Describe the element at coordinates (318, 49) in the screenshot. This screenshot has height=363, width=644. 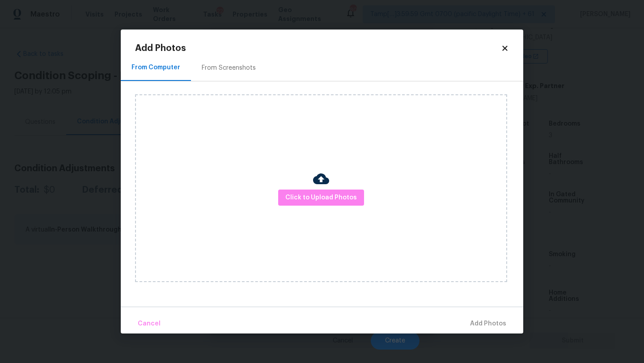
I see `h2: Add Photos` at that location.